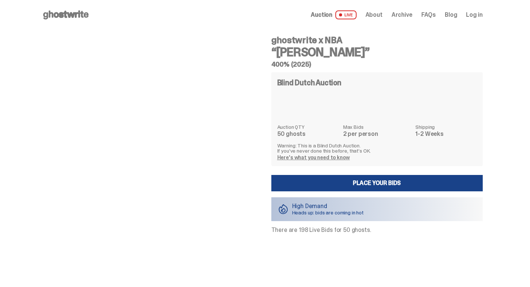  I want to click on a: Log in, so click(474, 15).